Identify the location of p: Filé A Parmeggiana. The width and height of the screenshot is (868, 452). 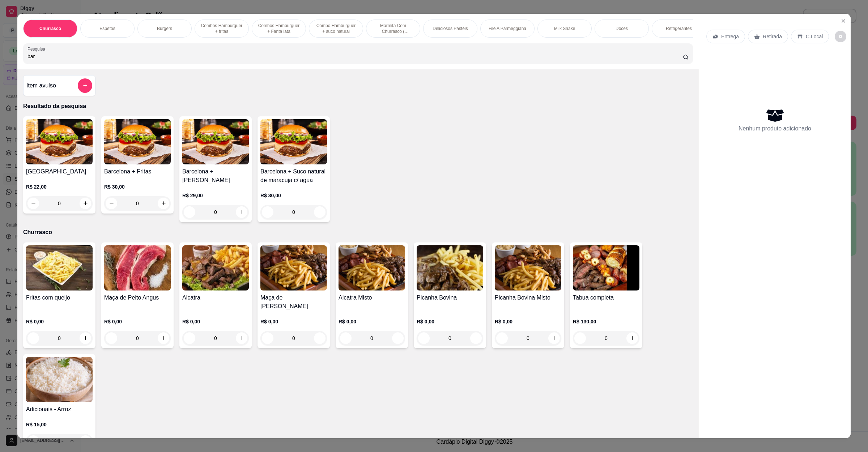
(507, 28).